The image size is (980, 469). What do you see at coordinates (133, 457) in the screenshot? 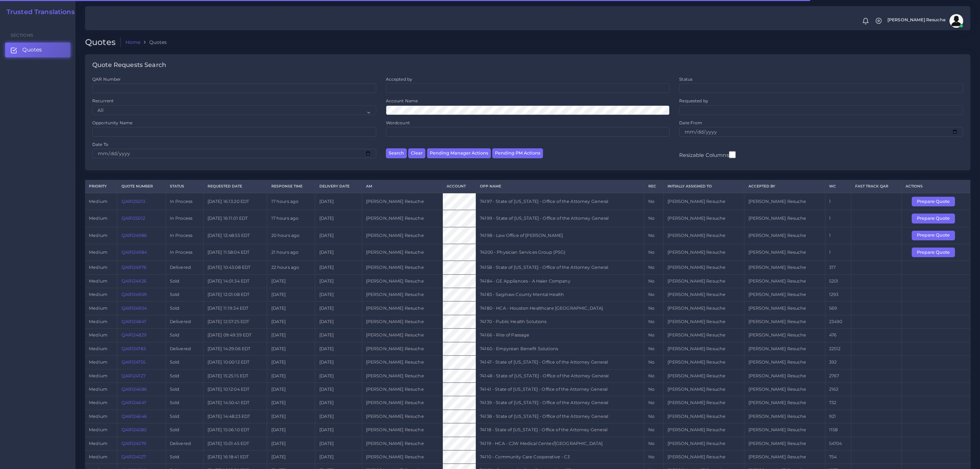
I see `a: QAR124527` at bounding box center [133, 457].